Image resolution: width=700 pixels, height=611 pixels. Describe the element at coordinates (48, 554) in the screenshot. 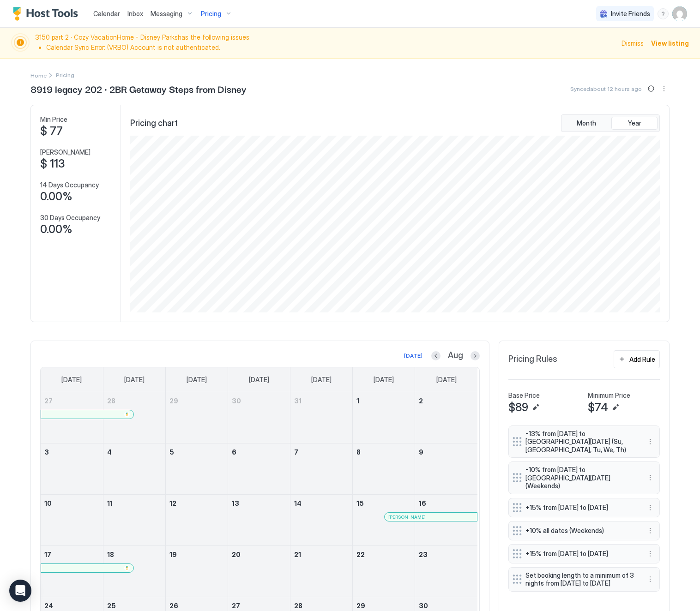

I see `span: 17` at that location.